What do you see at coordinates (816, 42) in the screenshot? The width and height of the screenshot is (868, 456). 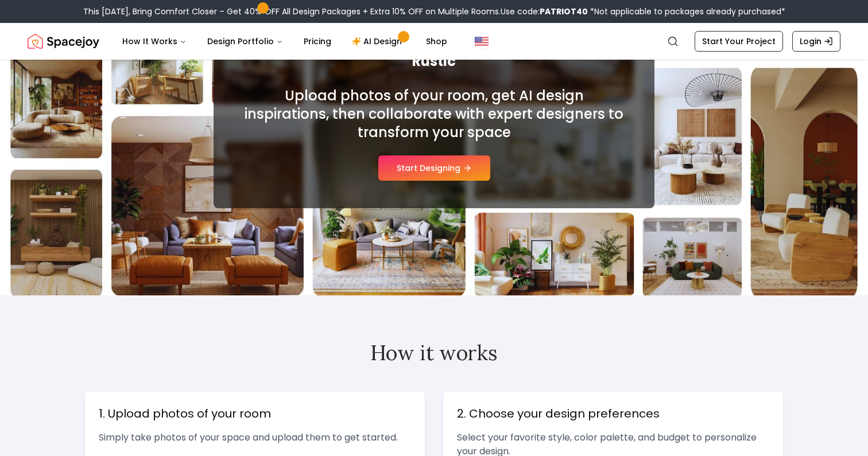 I see `a: Login` at bounding box center [816, 42].